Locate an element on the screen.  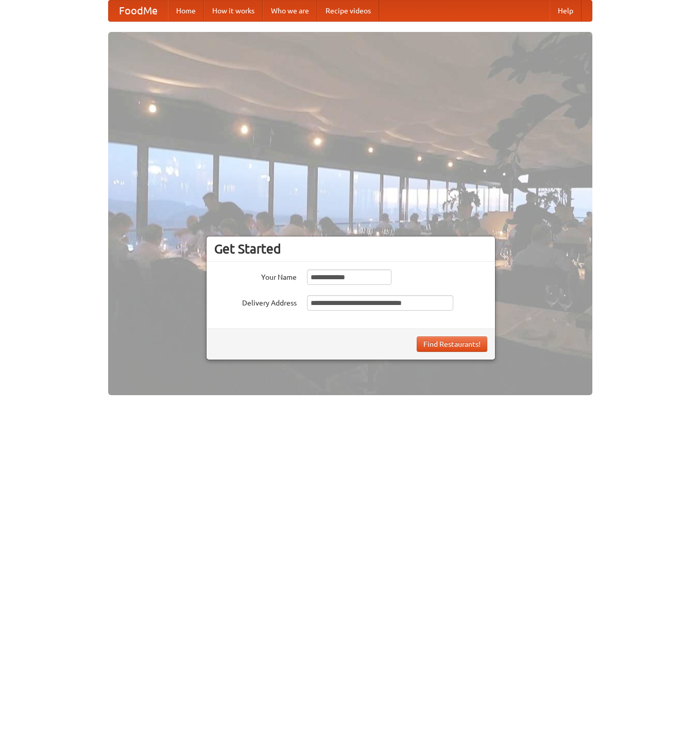
a: Help is located at coordinates (566, 11).